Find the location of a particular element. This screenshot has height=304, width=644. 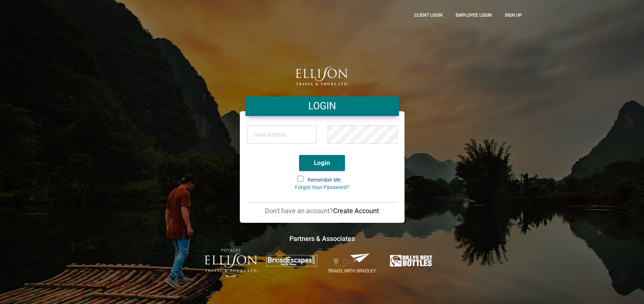

a: Forgot Your Password? is located at coordinates (322, 188).